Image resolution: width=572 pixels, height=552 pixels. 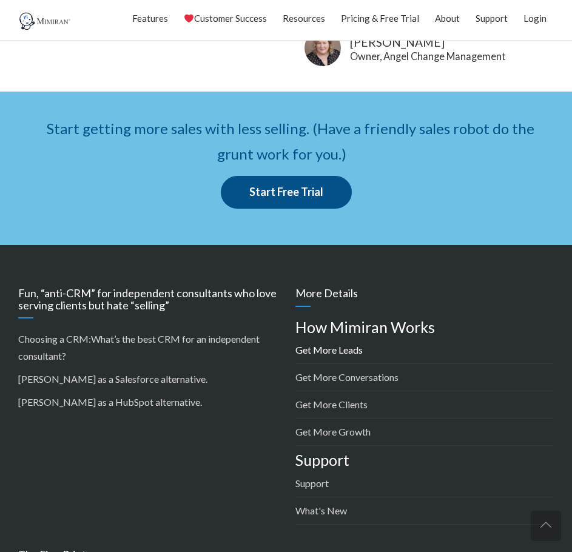 I want to click on h3: More Details, so click(x=424, y=297).